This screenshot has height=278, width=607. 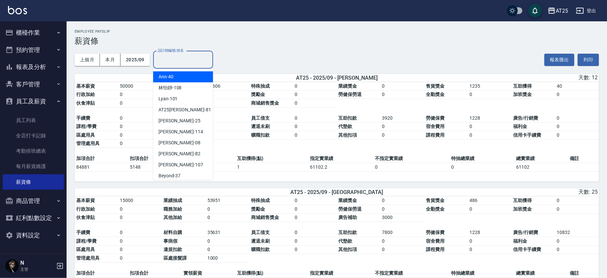 What do you see at coordinates (86, 200) in the screenshot?
I see `span: 基本薪資` at bounding box center [86, 200].